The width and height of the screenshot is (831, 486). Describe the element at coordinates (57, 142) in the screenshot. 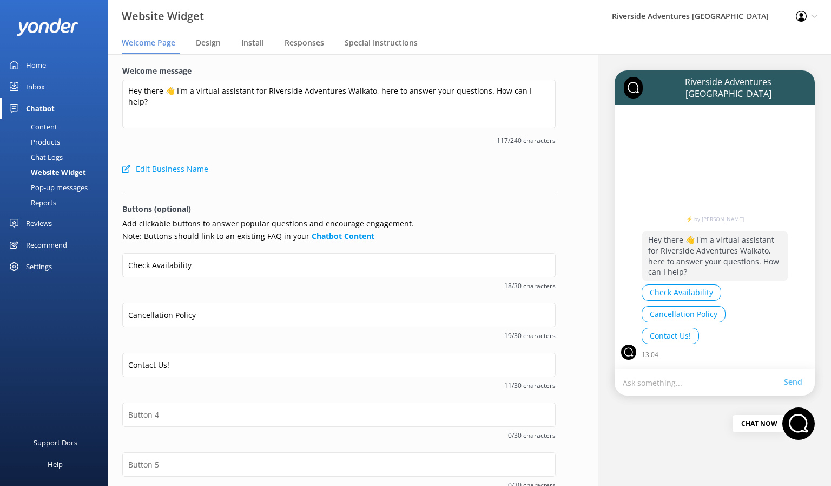

I see `a: Products` at that location.